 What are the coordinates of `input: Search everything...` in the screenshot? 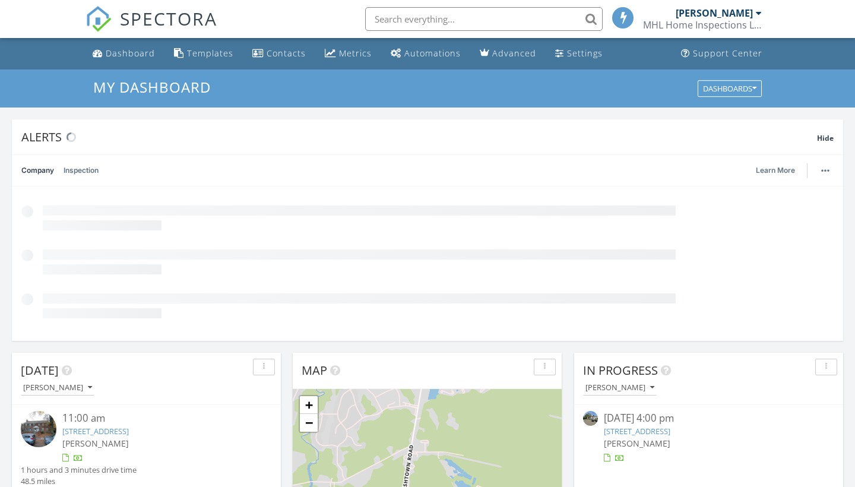 It's located at (484, 19).